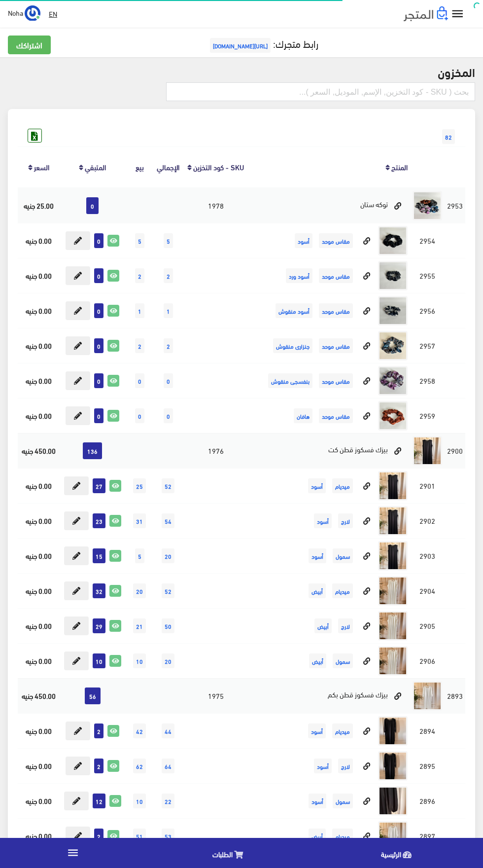  What do you see at coordinates (95, 167) in the screenshot?
I see `a: المتبقي` at bounding box center [95, 167].